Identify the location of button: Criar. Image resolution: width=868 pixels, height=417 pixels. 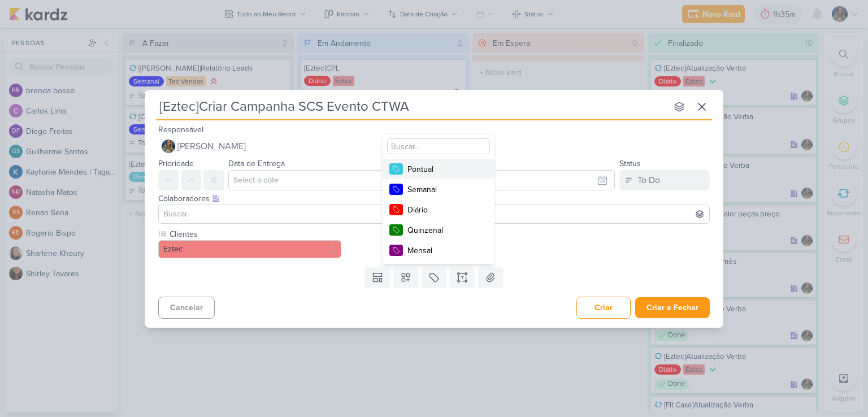
(604, 308).